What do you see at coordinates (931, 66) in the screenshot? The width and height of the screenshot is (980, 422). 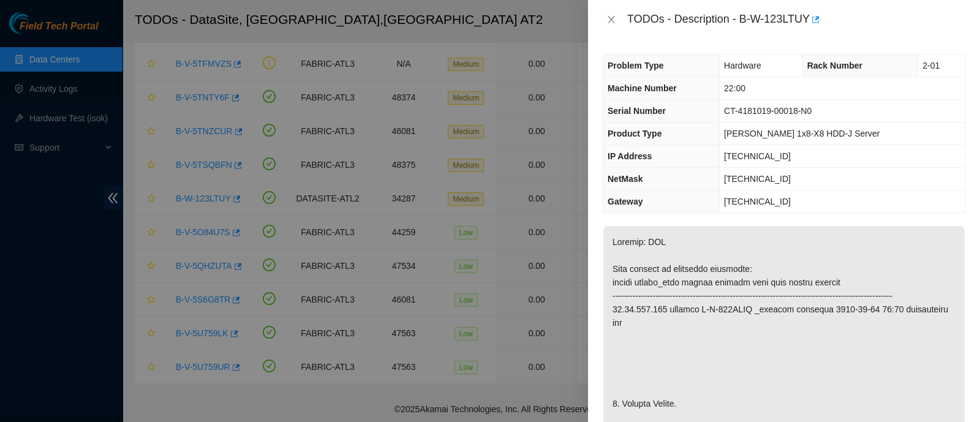 I see `span: 2-01` at bounding box center [931, 66].